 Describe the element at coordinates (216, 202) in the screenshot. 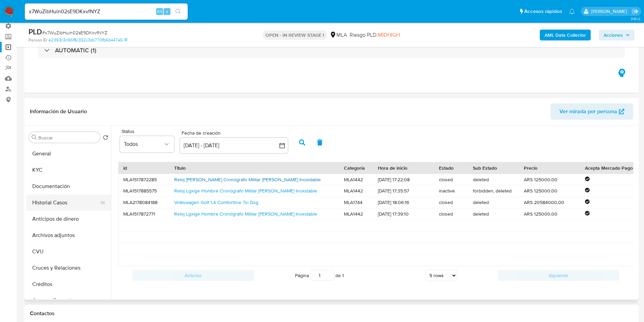

I see `a: Volkswagen Golf 1.4 Comfortline Tsi Dsg` at that location.